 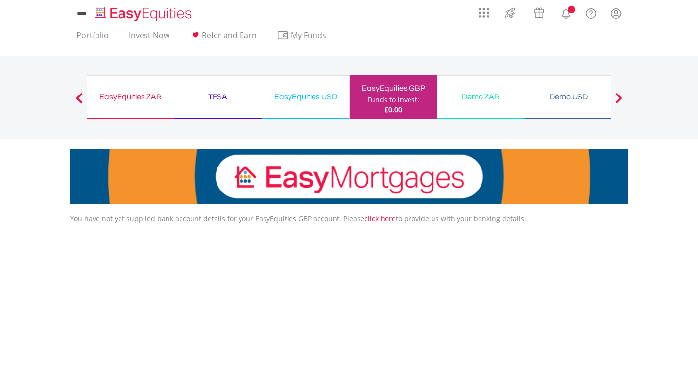 What do you see at coordinates (380, 218) in the screenshot?
I see `a: click here` at bounding box center [380, 218].